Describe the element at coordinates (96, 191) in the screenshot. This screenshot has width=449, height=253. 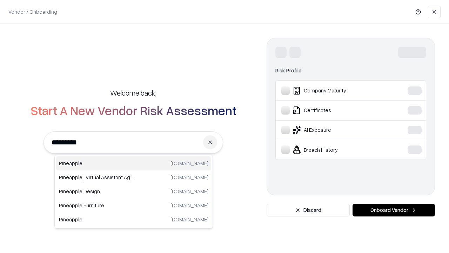
I see `p: Pineapple Design` at that location.